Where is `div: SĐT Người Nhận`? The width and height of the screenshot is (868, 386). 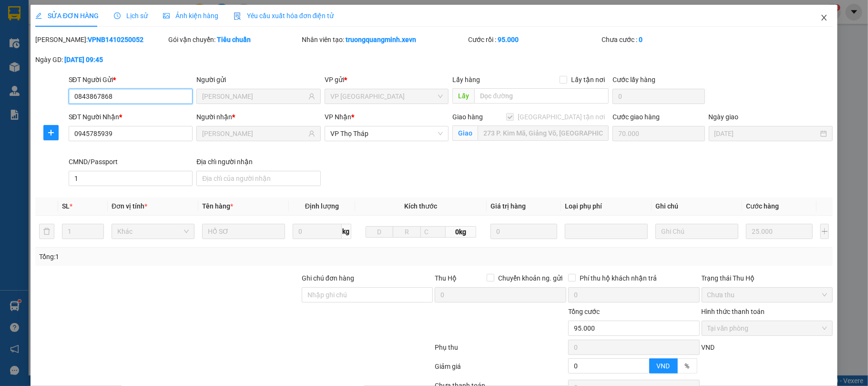 div: SĐT Người Nhận is located at coordinates (131, 117).